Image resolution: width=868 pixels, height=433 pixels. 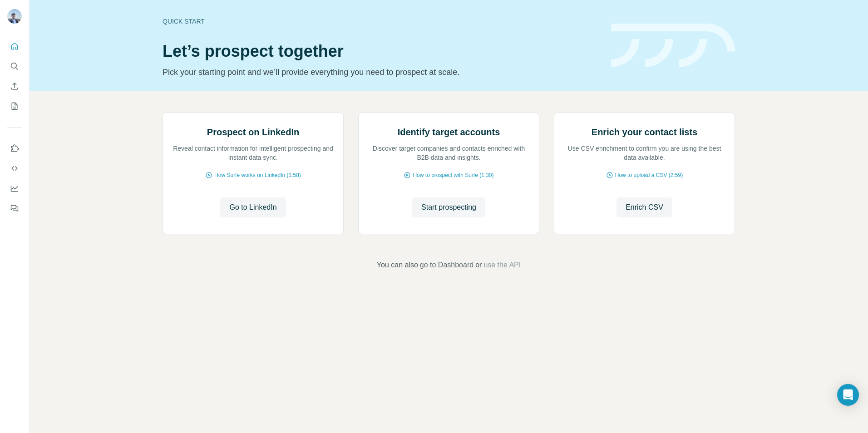 What do you see at coordinates (502, 265) in the screenshot?
I see `button: use the API` at bounding box center [502, 265].